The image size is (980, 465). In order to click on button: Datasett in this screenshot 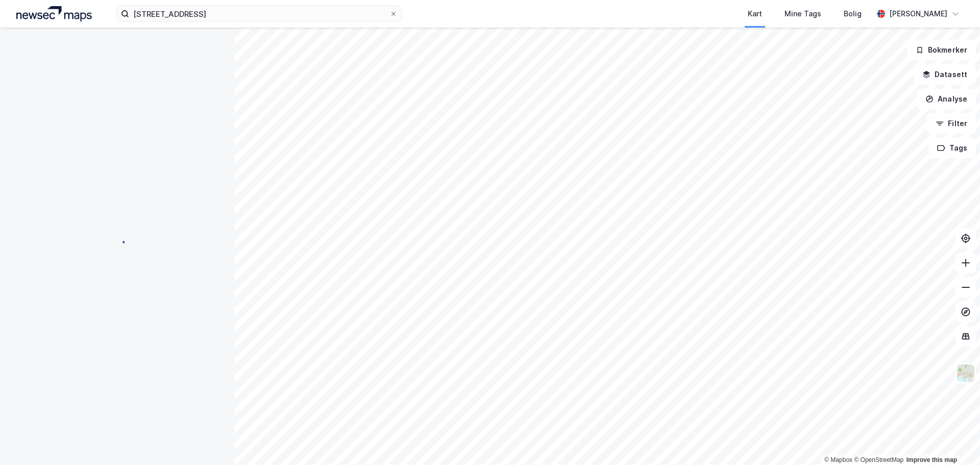, I will do `click(945, 74)`.